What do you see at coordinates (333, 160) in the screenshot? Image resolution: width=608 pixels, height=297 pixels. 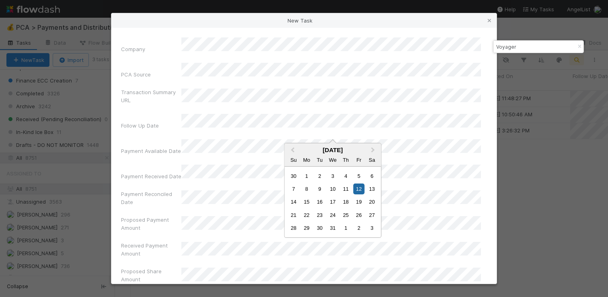 I see `div: Wednesday` at bounding box center [333, 160].